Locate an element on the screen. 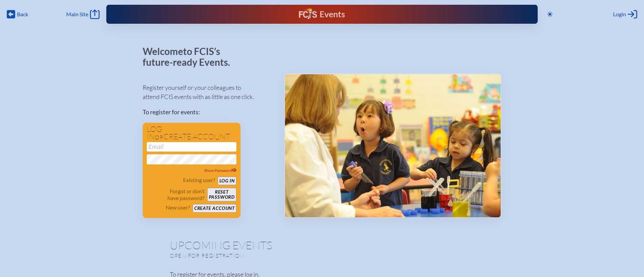 Image resolution: width=644 pixels, height=277 pixels. input: Email is located at coordinates (191, 147).